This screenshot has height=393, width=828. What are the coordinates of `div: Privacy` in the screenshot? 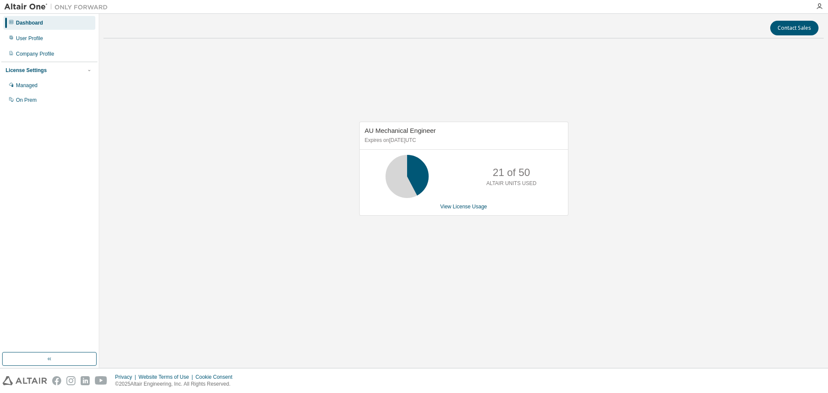 It's located at (127, 377).